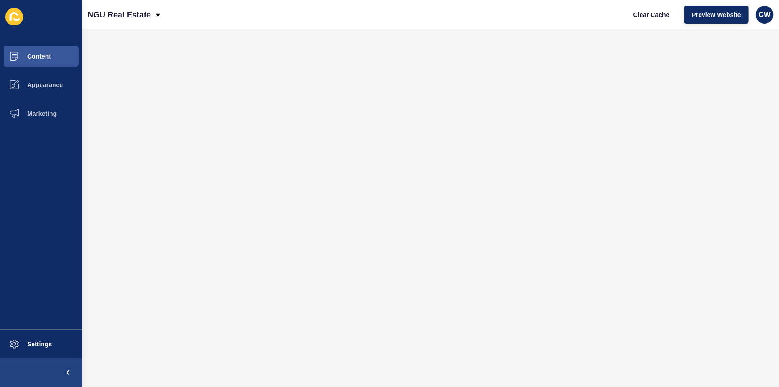  What do you see at coordinates (717, 15) in the screenshot?
I see `span: Preview Website` at bounding box center [717, 15].